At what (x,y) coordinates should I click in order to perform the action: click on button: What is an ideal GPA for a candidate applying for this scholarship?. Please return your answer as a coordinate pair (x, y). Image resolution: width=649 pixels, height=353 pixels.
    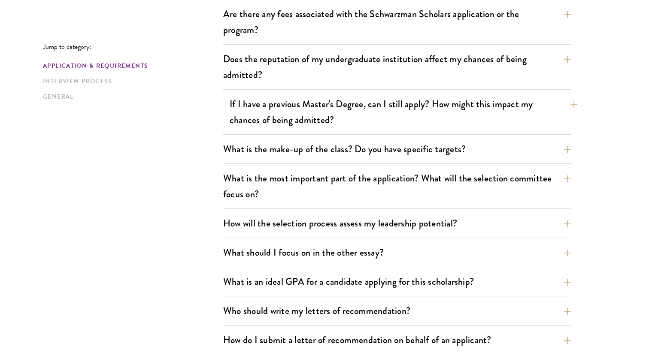
    Looking at the image, I should click on (397, 282).